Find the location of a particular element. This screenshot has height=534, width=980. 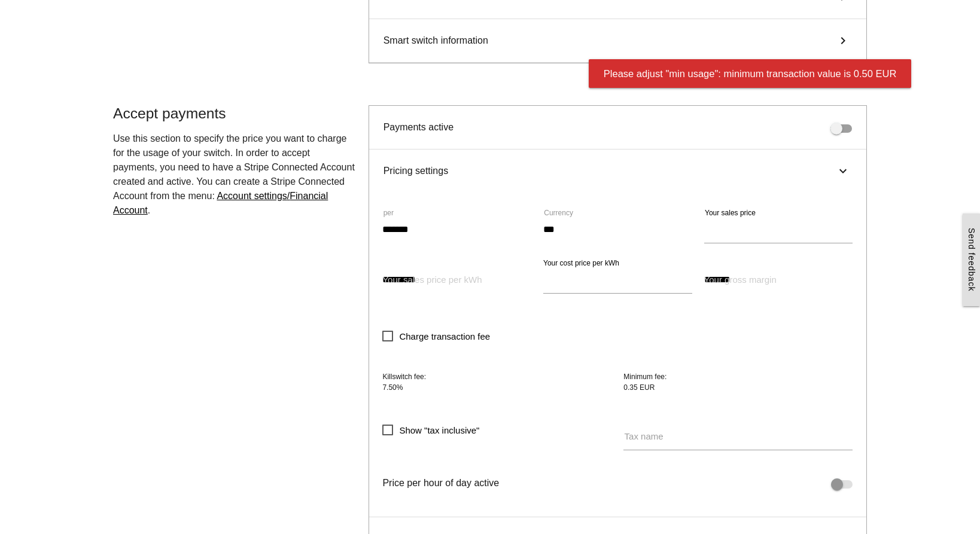

span: Account settings is located at coordinates (251, 195).